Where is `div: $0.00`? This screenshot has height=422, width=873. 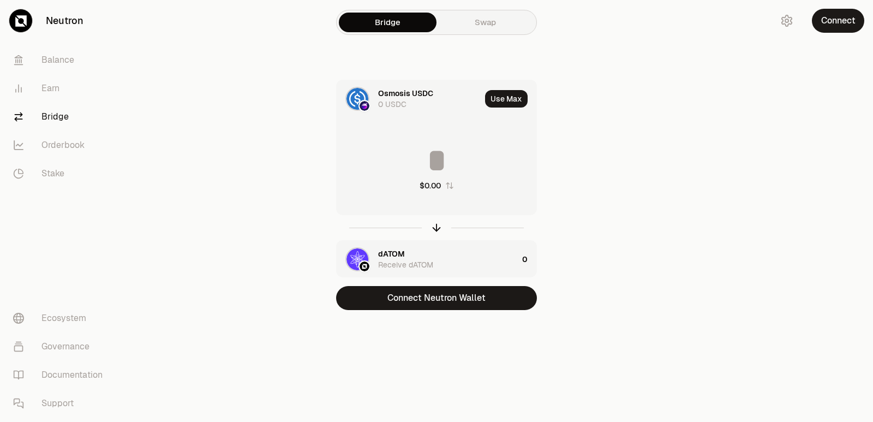
div: $0.00 is located at coordinates (430, 186).